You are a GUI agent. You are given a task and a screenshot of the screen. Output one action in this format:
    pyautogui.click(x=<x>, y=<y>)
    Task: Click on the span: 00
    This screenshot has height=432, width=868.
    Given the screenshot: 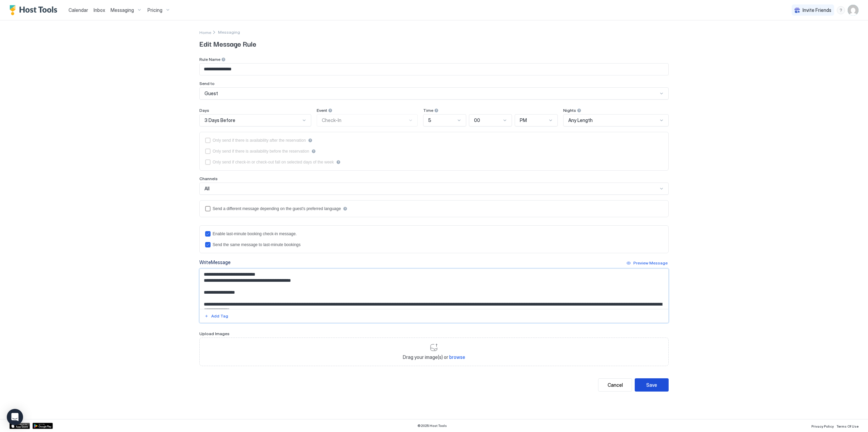 What is the action you would take?
    pyautogui.click(x=478, y=120)
    